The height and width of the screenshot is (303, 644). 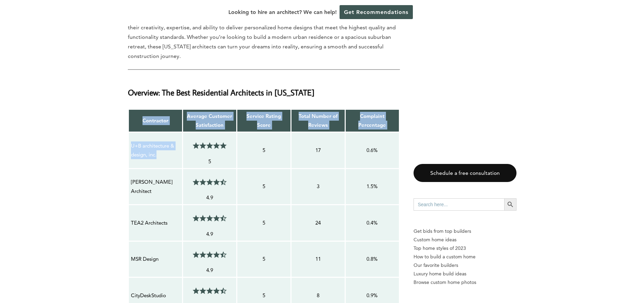 What do you see at coordinates (465, 274) in the screenshot?
I see `p: Luxury home build ideas` at bounding box center [465, 274].